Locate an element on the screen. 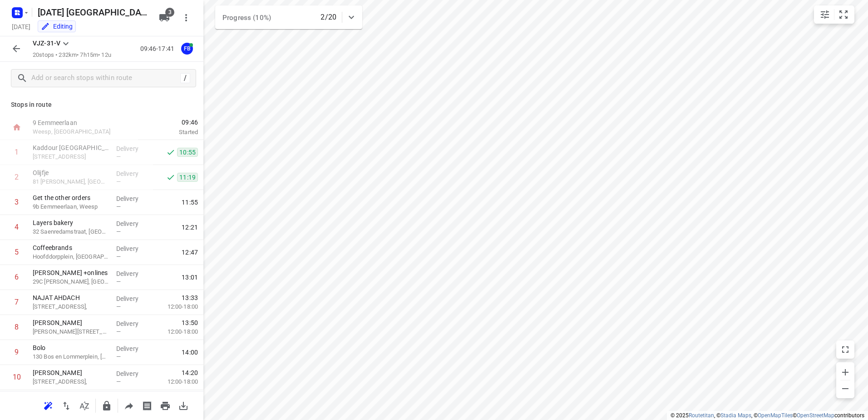  span: Download route is located at coordinates (184, 405).